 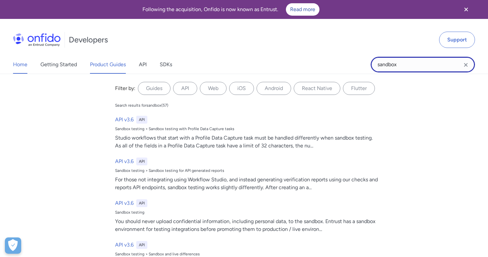 What do you see at coordinates (465, 65) in the screenshot?
I see `svg: Clear search field button` at bounding box center [465, 65].